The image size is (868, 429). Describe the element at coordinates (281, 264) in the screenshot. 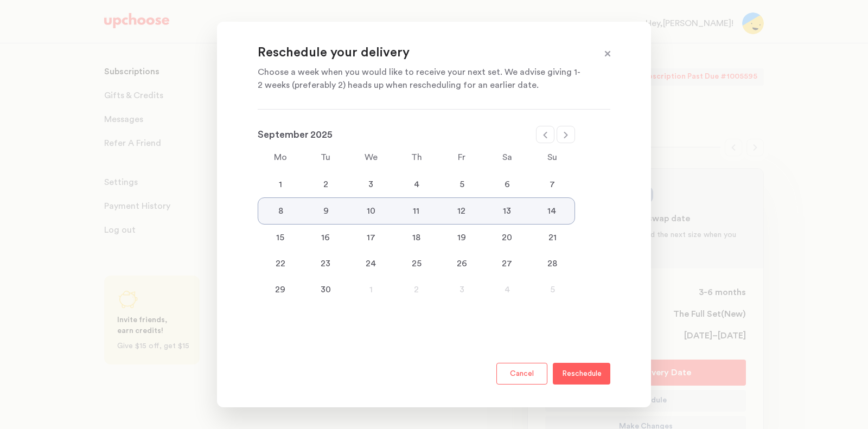

I see `div: 22` at that location.